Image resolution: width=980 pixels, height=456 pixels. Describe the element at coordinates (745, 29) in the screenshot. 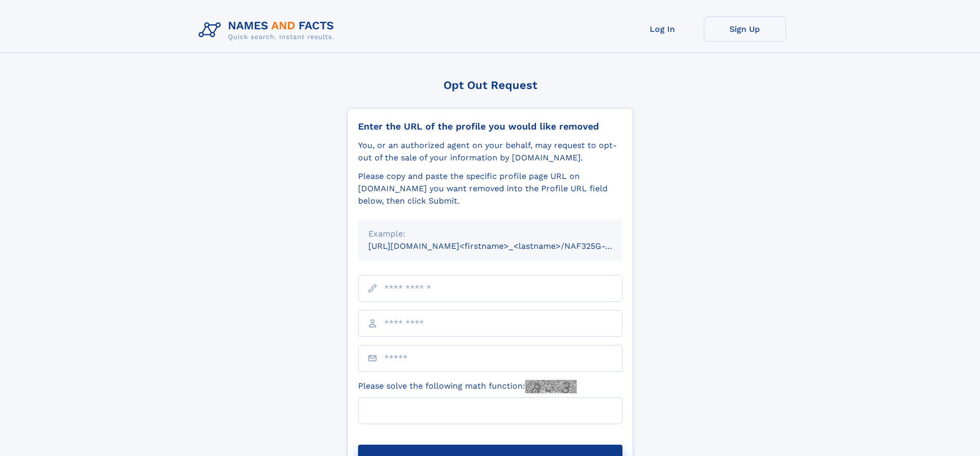

I see `a: Sign Up` at that location.